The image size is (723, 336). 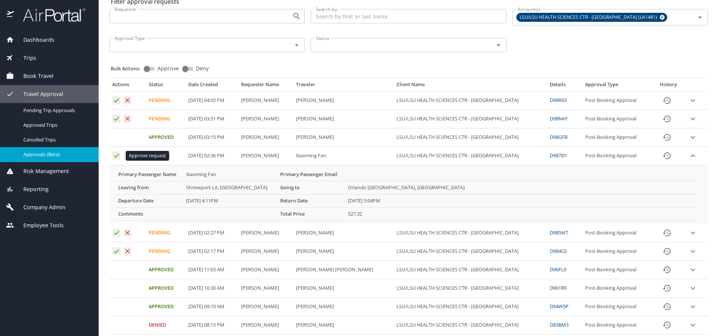 I want to click on th: Comments, so click(x=149, y=214).